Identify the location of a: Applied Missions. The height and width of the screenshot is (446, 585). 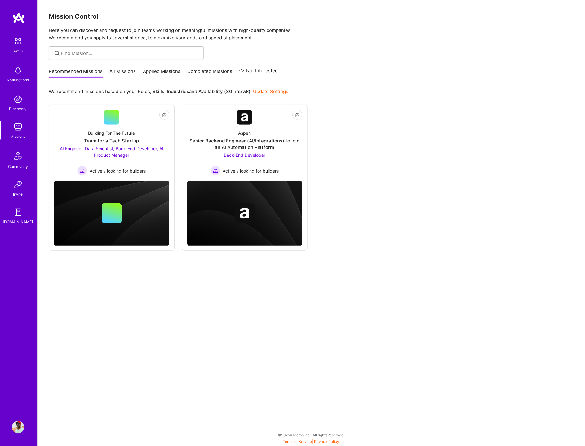
(162, 73).